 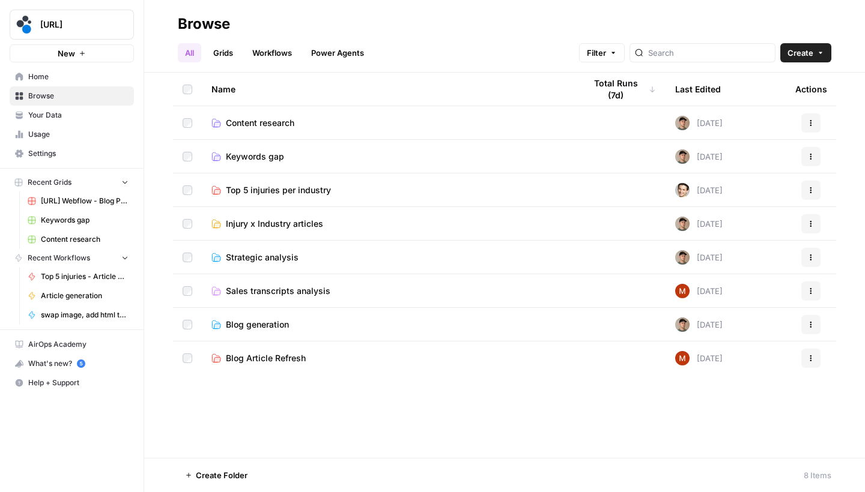 What do you see at coordinates (71, 115) in the screenshot?
I see `a: Your Data` at bounding box center [71, 115].